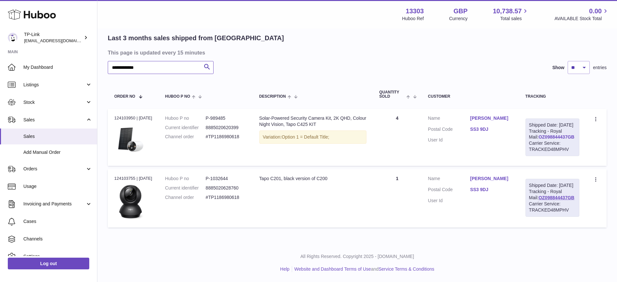 The image size is (617, 282). Describe the element at coordinates (582, 19) in the screenshot. I see `span: AVAILABLE Stock Total` at that location.